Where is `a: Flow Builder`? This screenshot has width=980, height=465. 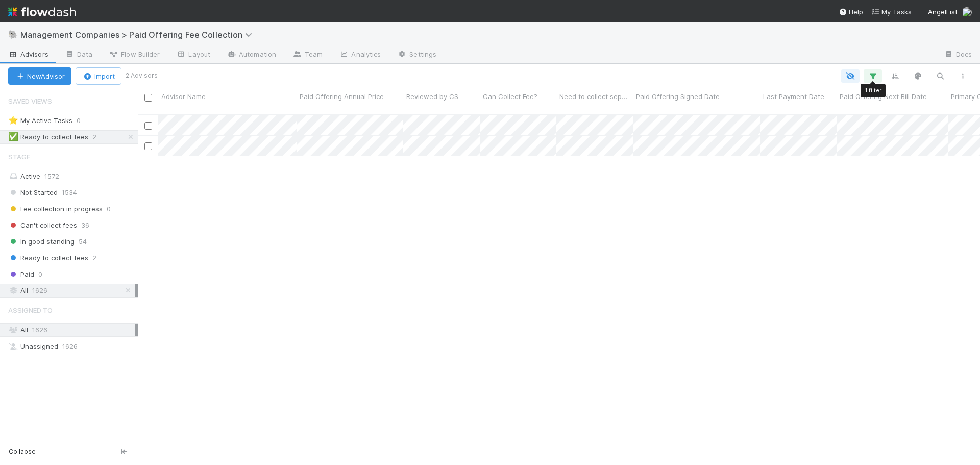
a: Flow Builder is located at coordinates (135, 55).